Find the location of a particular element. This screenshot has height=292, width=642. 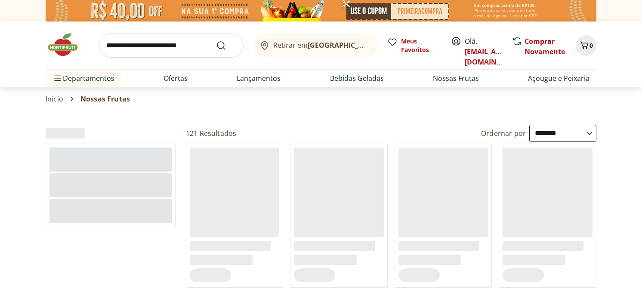

span: Meus Favoritos is located at coordinates (421, 46).